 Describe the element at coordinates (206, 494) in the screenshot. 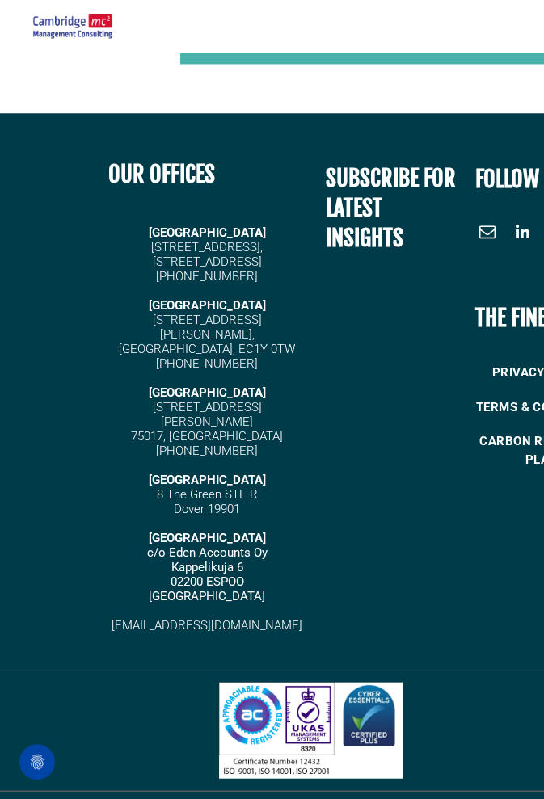

I see `span: 8 The Green STE R` at that location.